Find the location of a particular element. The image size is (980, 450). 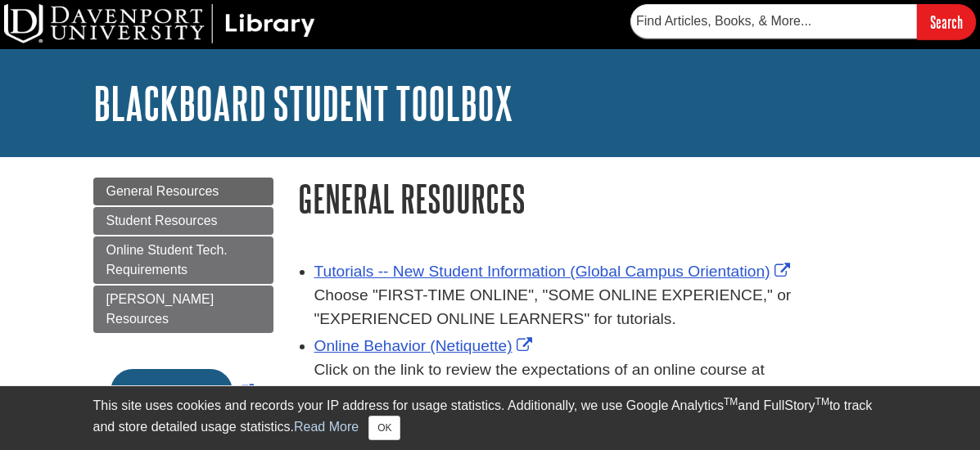

span: Student Resources is located at coordinates (163, 221).